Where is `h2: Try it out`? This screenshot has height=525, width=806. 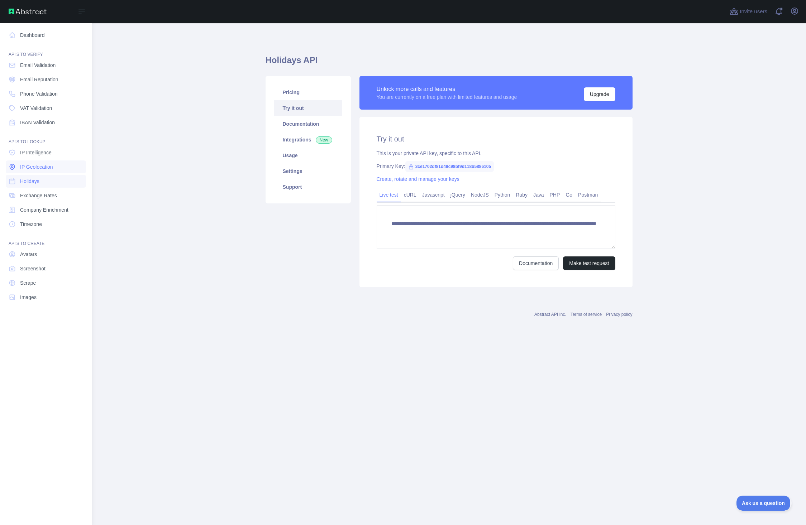 h2: Try it out is located at coordinates (496, 139).